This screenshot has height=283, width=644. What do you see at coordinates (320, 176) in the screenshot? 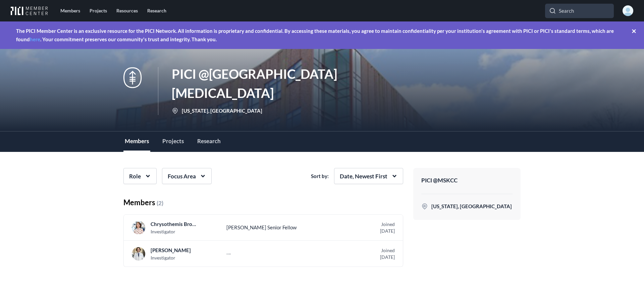
I see `span: Sort by:` at bounding box center [320, 176].